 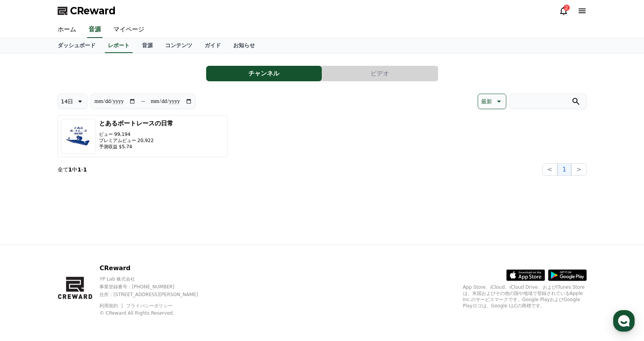 What do you see at coordinates (564, 169) in the screenshot?
I see `button: 1` at bounding box center [564, 169].